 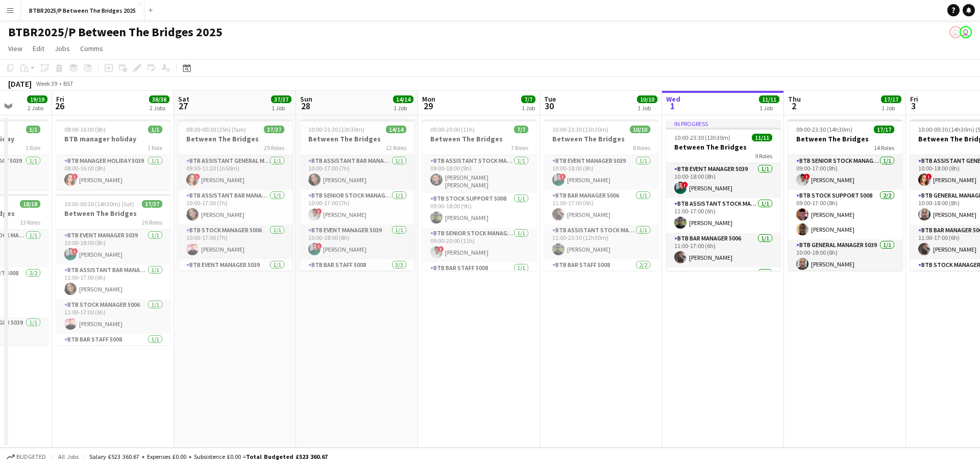 What do you see at coordinates (152, 222) in the screenshot?
I see `span: 26 Roles` at bounding box center [152, 222].